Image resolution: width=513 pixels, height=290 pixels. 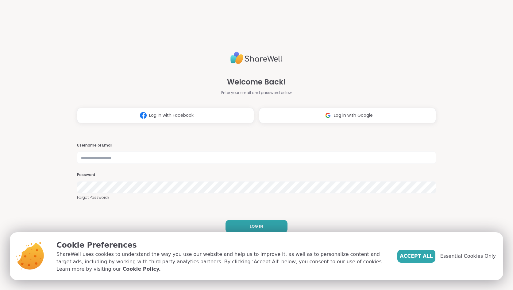 What do you see at coordinates (417, 256) in the screenshot?
I see `span: Accept All` at bounding box center [417, 256].